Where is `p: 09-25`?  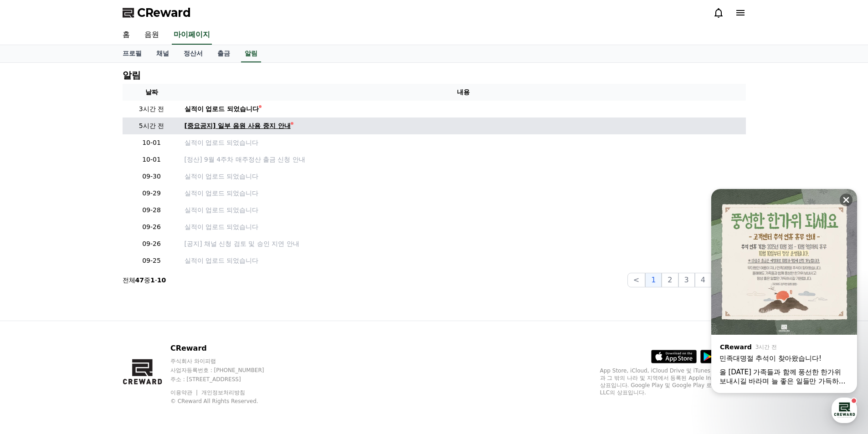 p: 09-25 is located at coordinates (151, 260).